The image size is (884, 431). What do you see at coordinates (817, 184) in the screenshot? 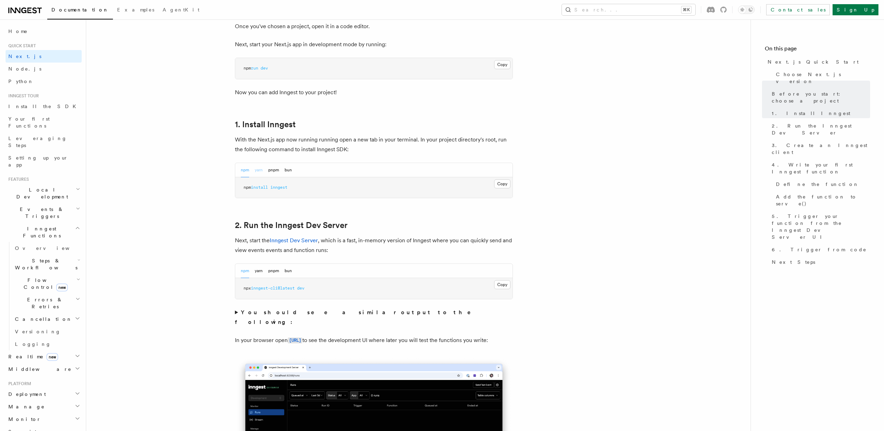
I see `span: Define the function` at bounding box center [817, 184].